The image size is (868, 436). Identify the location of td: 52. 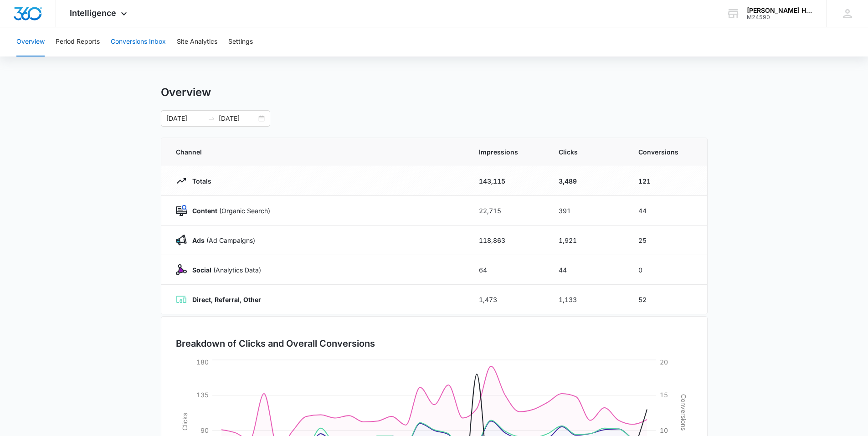
(667, 299).